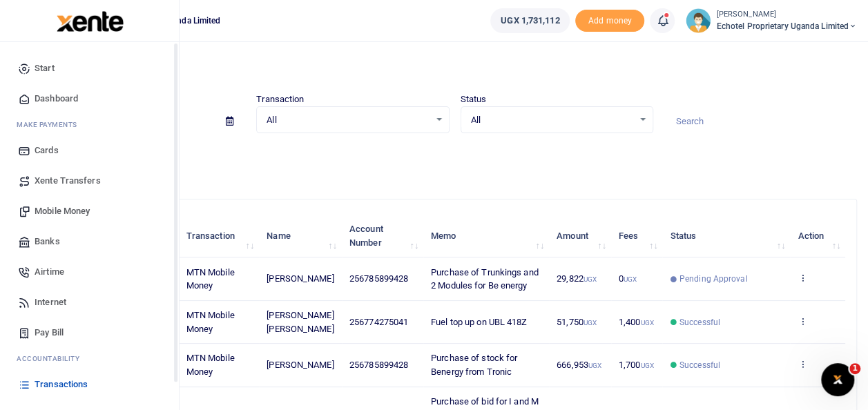  Describe the element at coordinates (580, 236) in the screenshot. I see `th: Amount: activate to sort column ascending` at that location.